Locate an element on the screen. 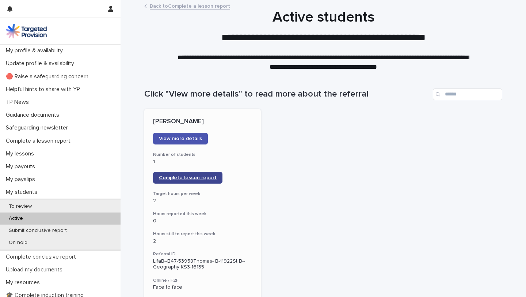 The width and height of the screenshot is (526, 297). span: Complete lesson report is located at coordinates (188, 178).